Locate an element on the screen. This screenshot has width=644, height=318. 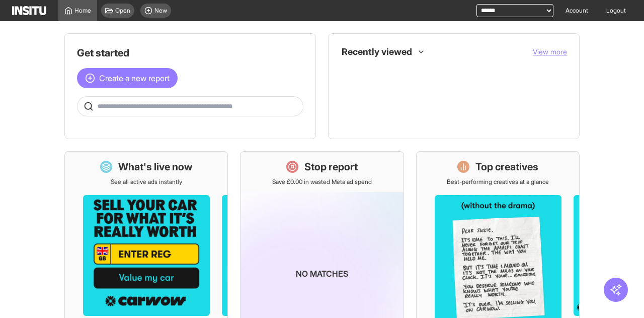
img: Logo is located at coordinates (29, 11).